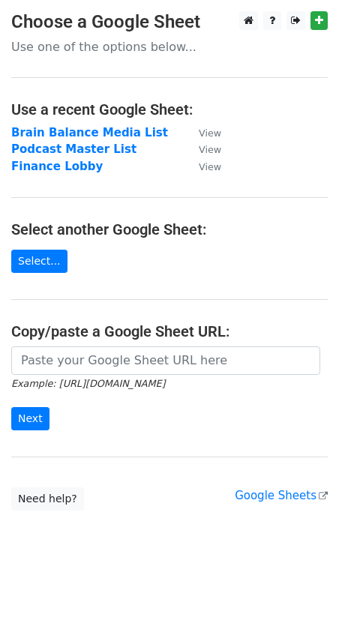 This screenshot has height=641, width=339. Describe the element at coordinates (169, 109) in the screenshot. I see `h4: Use a recent Google Sheet:` at that location.